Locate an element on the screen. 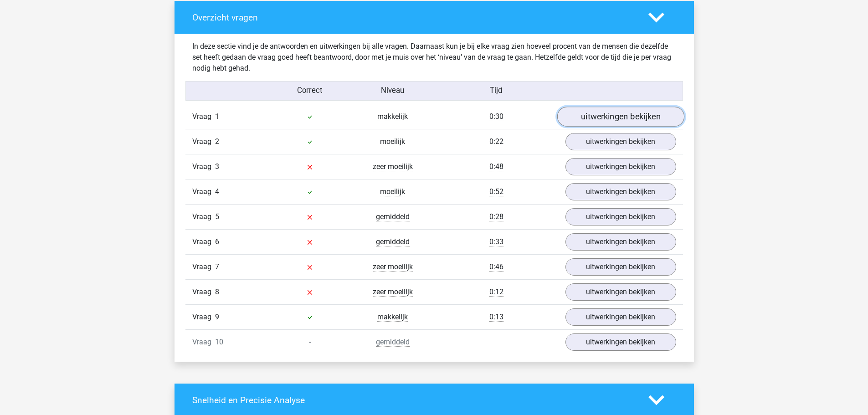 This screenshot has width=868, height=415. span: 0:22 is located at coordinates (496, 142).